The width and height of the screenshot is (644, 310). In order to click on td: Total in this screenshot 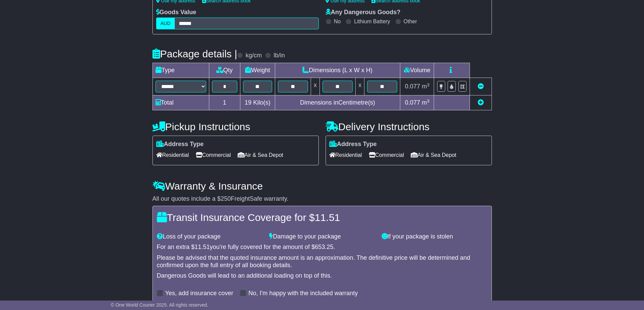, I will do `click(180, 103)`.